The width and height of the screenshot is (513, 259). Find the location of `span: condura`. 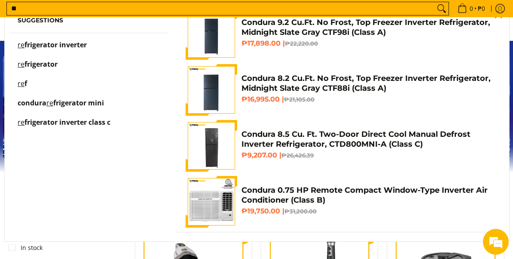

span: condura is located at coordinates (32, 103).